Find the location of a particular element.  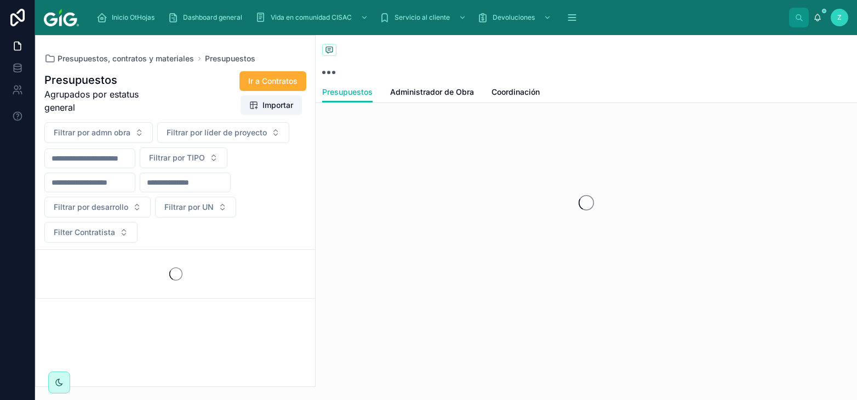

span: Filtrar por líder de proyecto is located at coordinates (217, 133).